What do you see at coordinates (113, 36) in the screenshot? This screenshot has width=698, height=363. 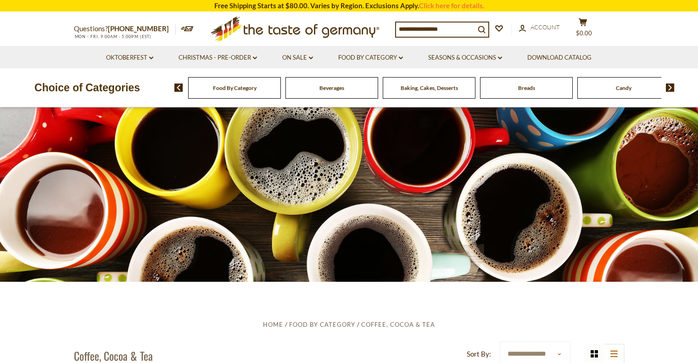 I see `span: MON - FRI, 9:00AM - 5:00PM (EST)` at bounding box center [113, 36].